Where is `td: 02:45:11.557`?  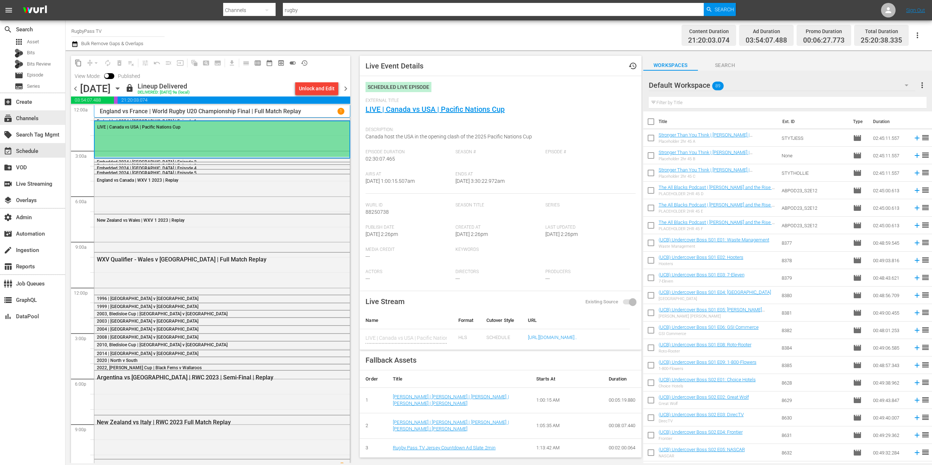 td: 02:45:11.557 is located at coordinates (890, 138).